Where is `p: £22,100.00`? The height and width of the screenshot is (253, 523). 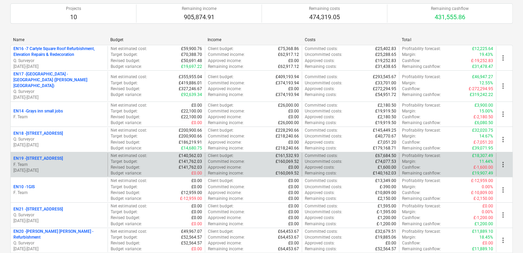
p: £22,100.00 is located at coordinates (191, 111).